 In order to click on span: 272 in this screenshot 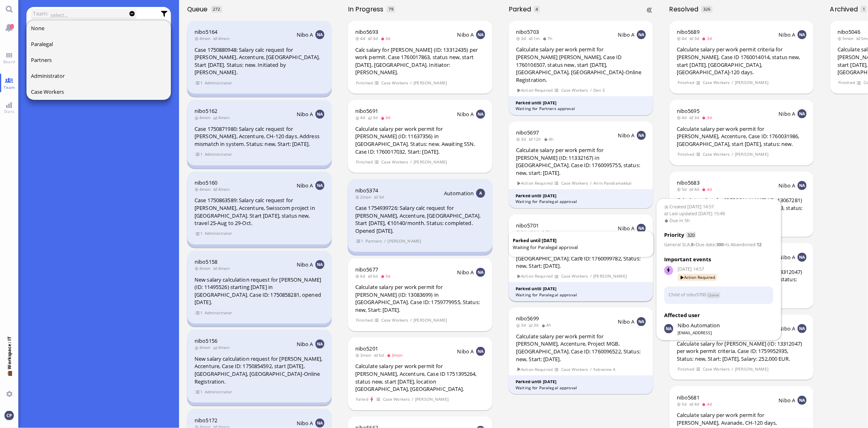, I will do `click(217, 9)`.